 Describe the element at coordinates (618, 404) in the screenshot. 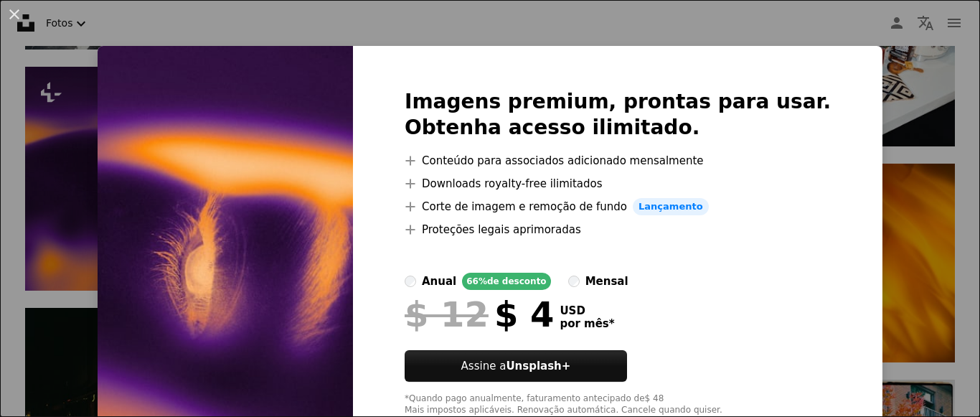

I see `div: *Quando pago anualmente, faturamento antecipado de $ 48 Mais impostos aplicáveis. Renovação autom...` at that location.